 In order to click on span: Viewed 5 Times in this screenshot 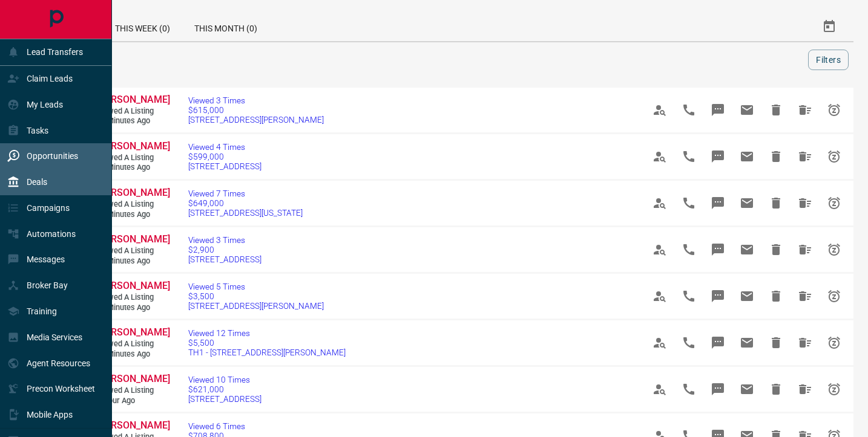, I will do `click(256, 286)`.